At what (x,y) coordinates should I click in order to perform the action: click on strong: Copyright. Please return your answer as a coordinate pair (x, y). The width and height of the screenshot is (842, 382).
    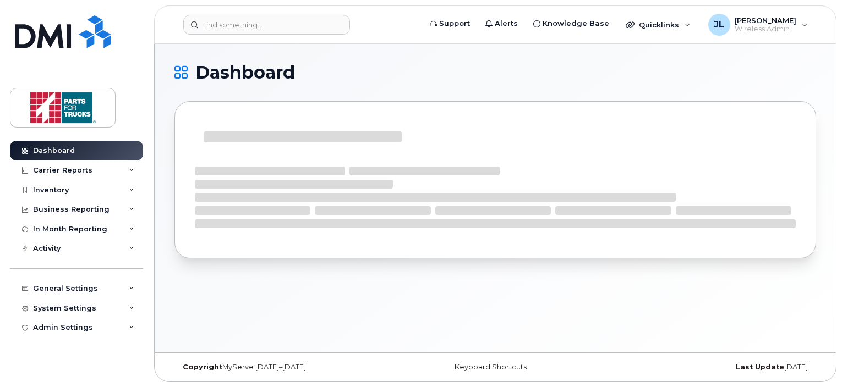
    Looking at the image, I should click on (202, 367).